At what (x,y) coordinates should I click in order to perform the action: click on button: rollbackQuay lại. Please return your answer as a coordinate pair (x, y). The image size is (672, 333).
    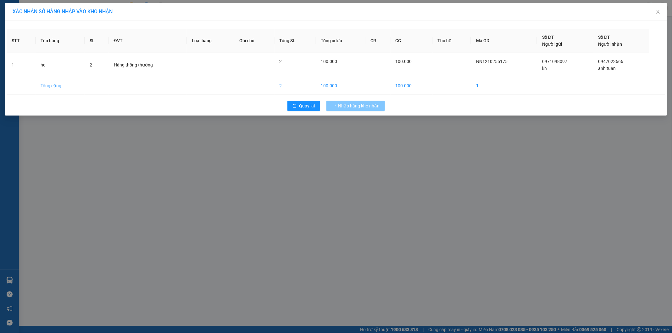
    Looking at the image, I should click on (304, 106).